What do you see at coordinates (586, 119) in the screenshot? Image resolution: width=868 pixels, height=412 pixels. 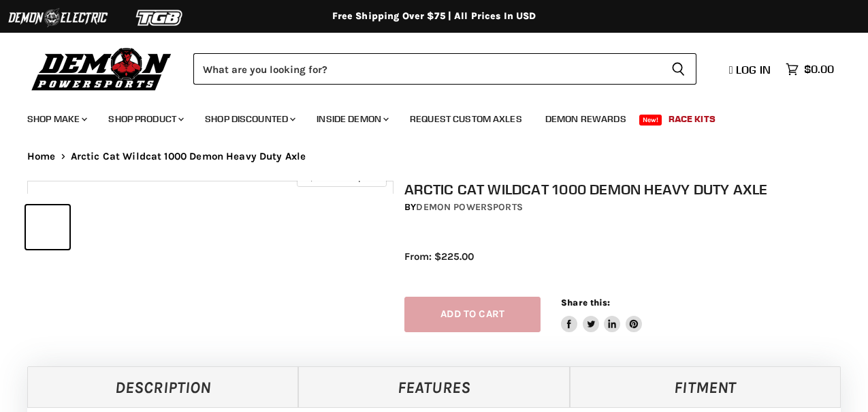 I see `a: Demon Rewards` at bounding box center [586, 119].